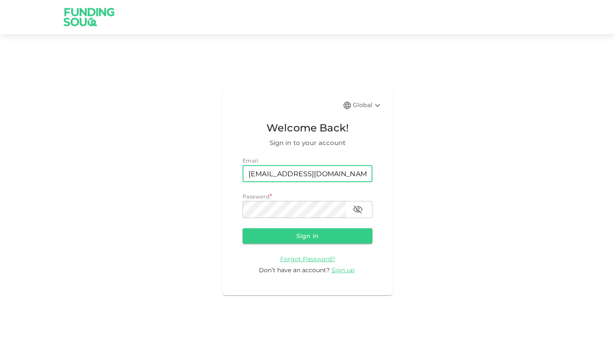 This screenshot has width=615, height=352. I want to click on input: email, so click(307, 174).